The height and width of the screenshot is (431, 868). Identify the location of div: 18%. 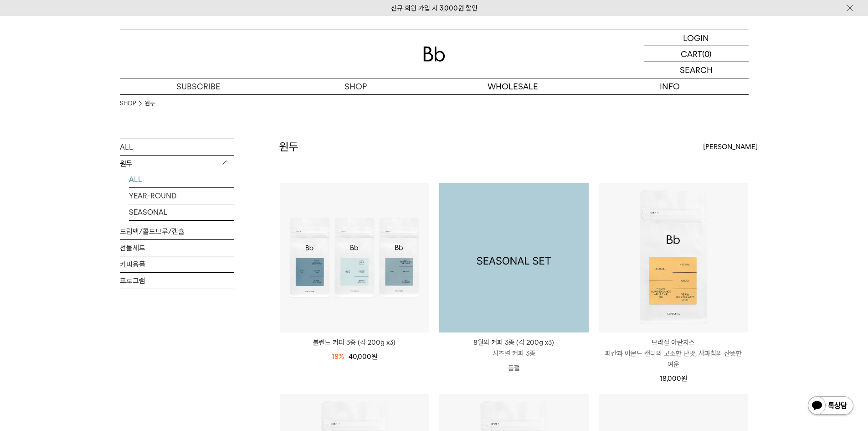
(338, 357).